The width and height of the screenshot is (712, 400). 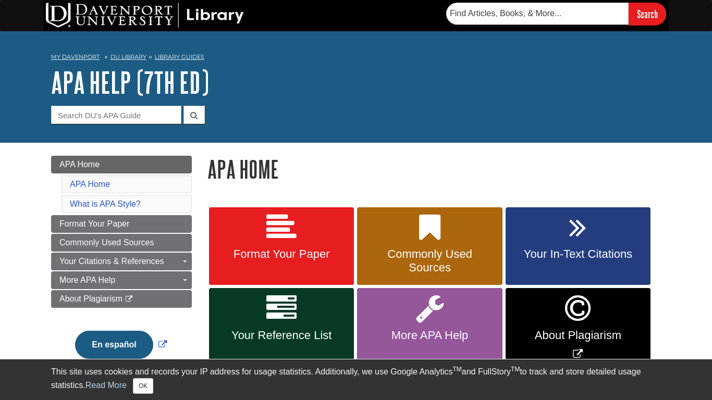 What do you see at coordinates (121, 262) in the screenshot?
I see `a: Your Citations & References` at bounding box center [121, 262].